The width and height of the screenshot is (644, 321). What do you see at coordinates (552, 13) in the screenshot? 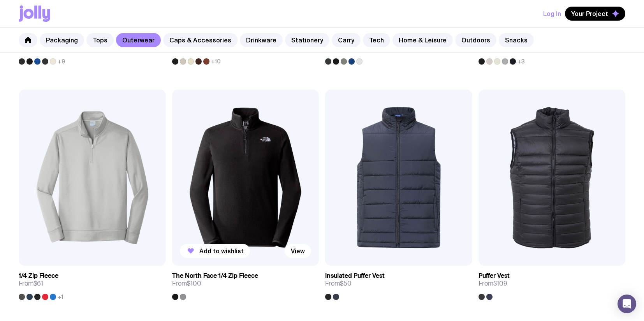
I see `button: Log In` at bounding box center [552, 13].